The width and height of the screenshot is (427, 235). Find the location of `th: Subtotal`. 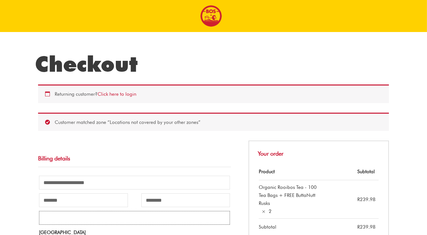

th: Subtotal is located at coordinates (351, 172).